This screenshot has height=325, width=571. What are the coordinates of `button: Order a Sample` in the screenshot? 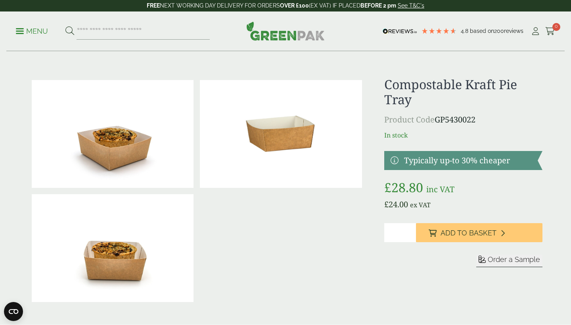 It's located at (509, 261).